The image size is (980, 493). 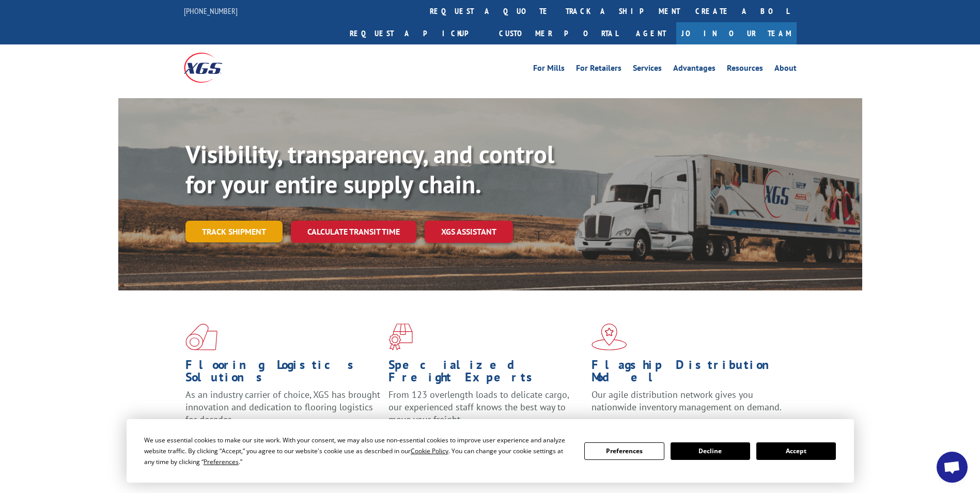 What do you see at coordinates (283, 374) in the screenshot?
I see `h1: Flooring Logistics Solutions` at bounding box center [283, 374].